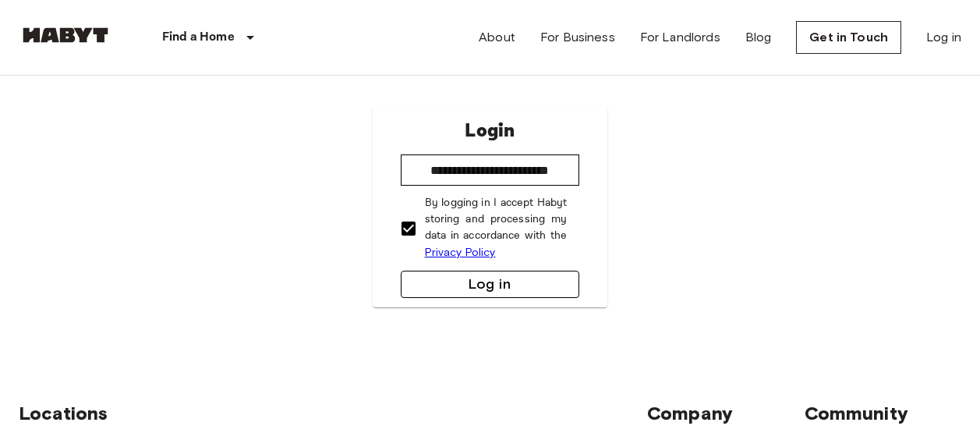 This screenshot has height=440, width=980. What do you see at coordinates (460, 252) in the screenshot?
I see `a: Privacy Policy` at bounding box center [460, 252].